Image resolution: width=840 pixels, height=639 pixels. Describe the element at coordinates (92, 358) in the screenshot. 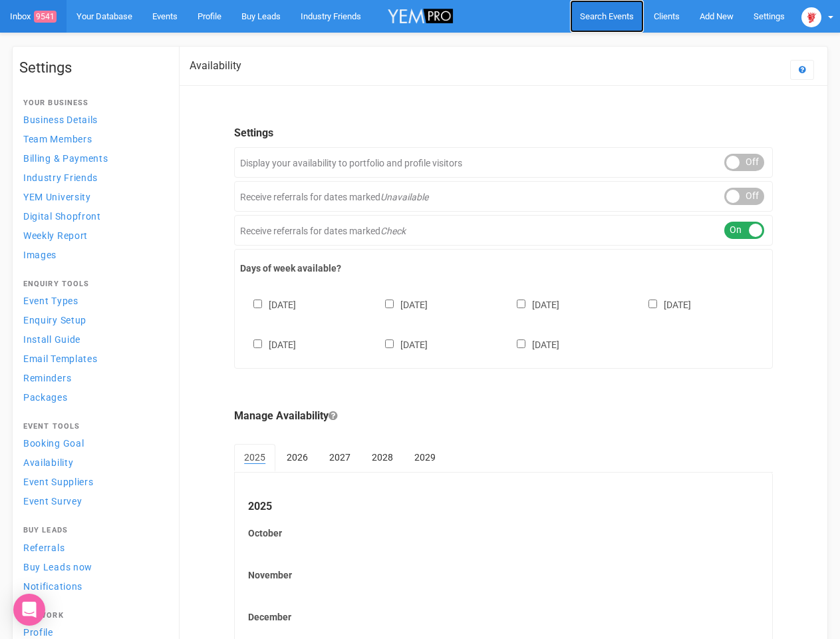

I see `a: Email Templates` at that location.